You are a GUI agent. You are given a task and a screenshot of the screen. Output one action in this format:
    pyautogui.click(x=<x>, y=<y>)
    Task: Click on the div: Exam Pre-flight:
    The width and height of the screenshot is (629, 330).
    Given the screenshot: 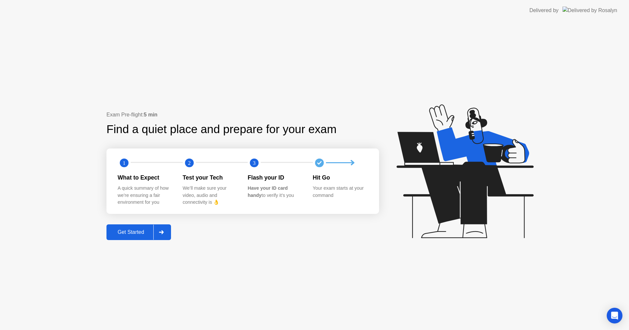 What is the action you would take?
    pyautogui.click(x=243, y=115)
    